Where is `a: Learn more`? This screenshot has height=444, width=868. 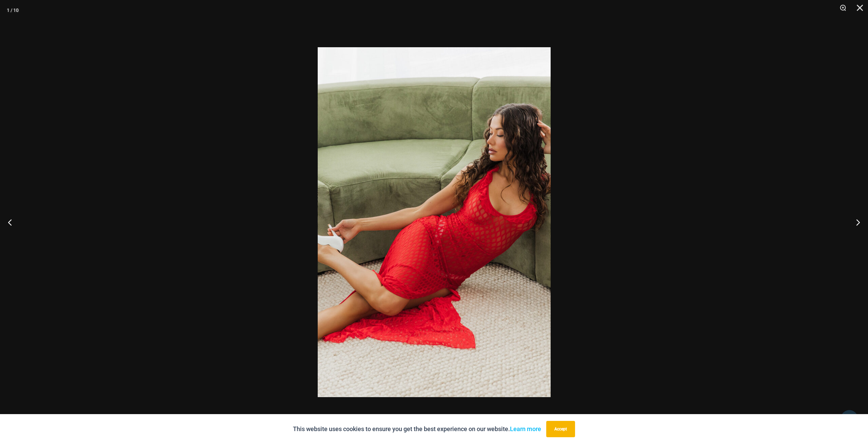
a: Learn more is located at coordinates (525, 428).